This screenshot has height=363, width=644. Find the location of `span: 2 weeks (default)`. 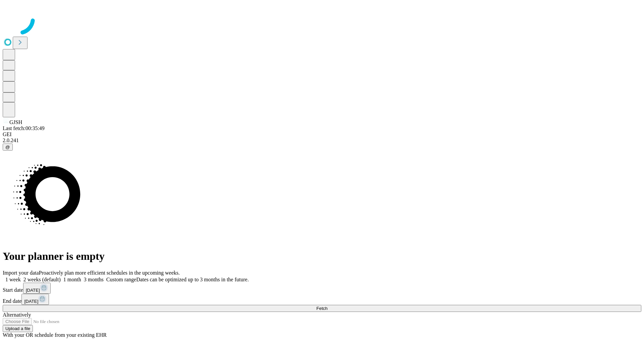

span: 2 weeks (default) is located at coordinates (42, 279).